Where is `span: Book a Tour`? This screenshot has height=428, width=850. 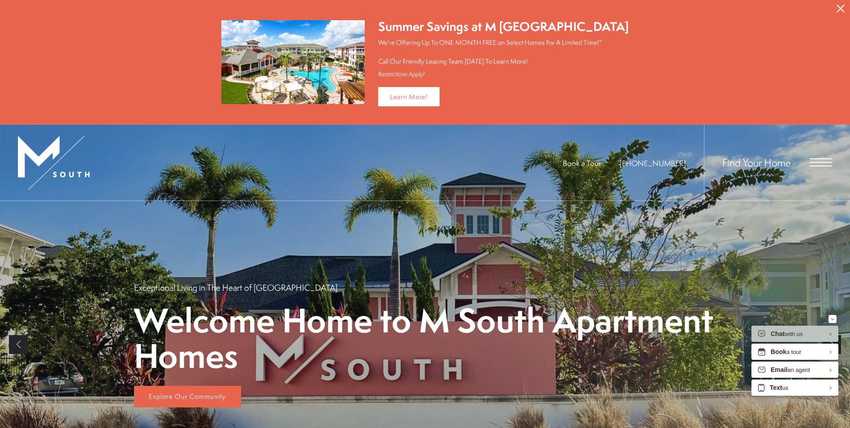 span: Book a Tour is located at coordinates (582, 163).